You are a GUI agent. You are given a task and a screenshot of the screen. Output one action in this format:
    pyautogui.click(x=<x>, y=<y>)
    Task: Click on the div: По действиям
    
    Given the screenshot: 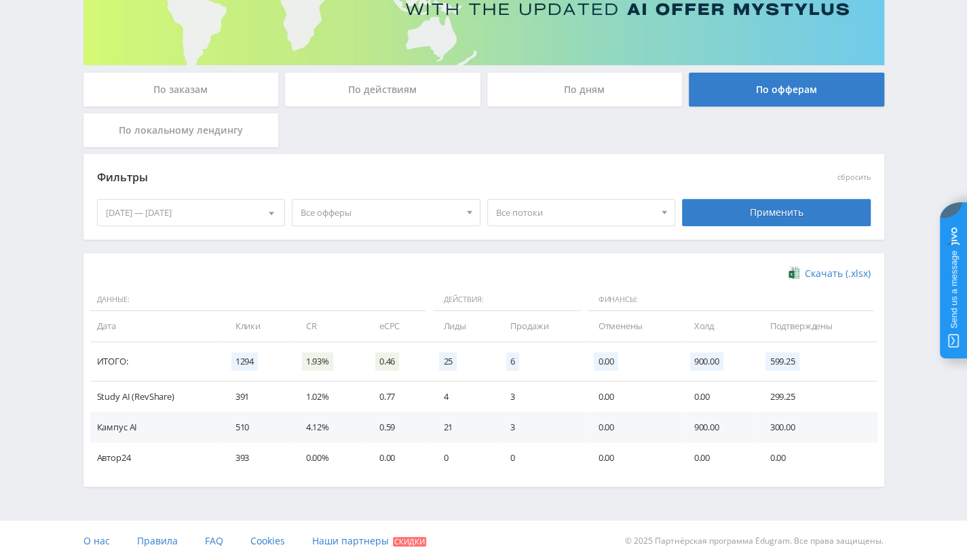 What is the action you would take?
    pyautogui.click(x=382, y=90)
    